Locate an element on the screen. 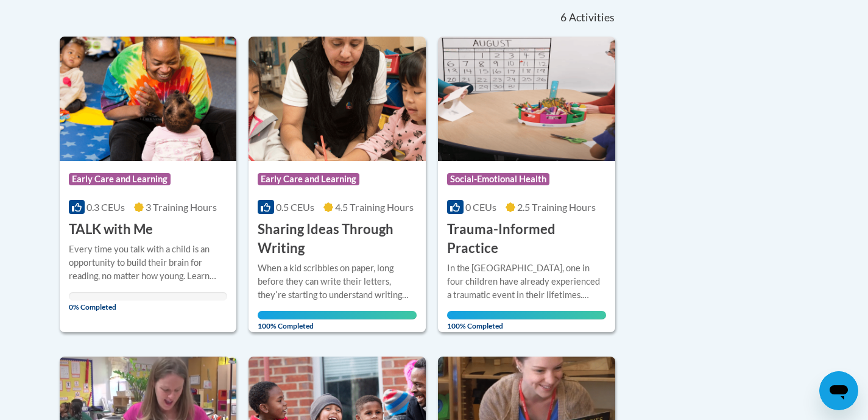 The height and width of the screenshot is (420, 868). span: 0.3 CEUs is located at coordinates (105, 206).